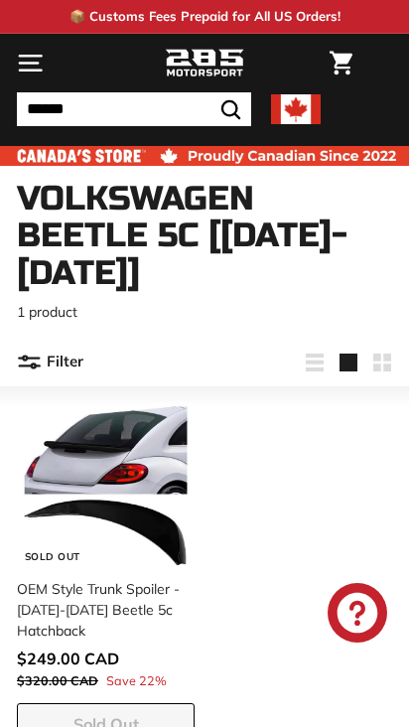 Image resolution: width=409 pixels, height=727 pixels. Describe the element at coordinates (58, 680) in the screenshot. I see `span: $320.00 CAD` at that location.